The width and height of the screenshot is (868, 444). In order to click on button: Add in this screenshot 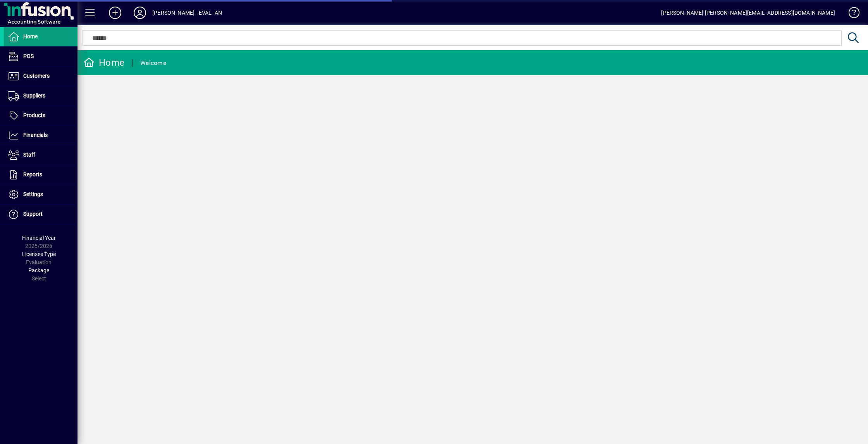, I will do `click(115, 13)`.